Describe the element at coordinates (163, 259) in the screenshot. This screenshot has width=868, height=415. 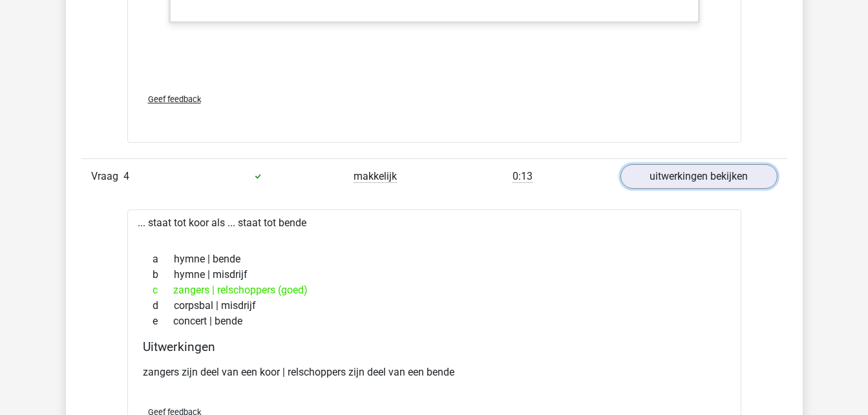
I see `span: a` at that location.